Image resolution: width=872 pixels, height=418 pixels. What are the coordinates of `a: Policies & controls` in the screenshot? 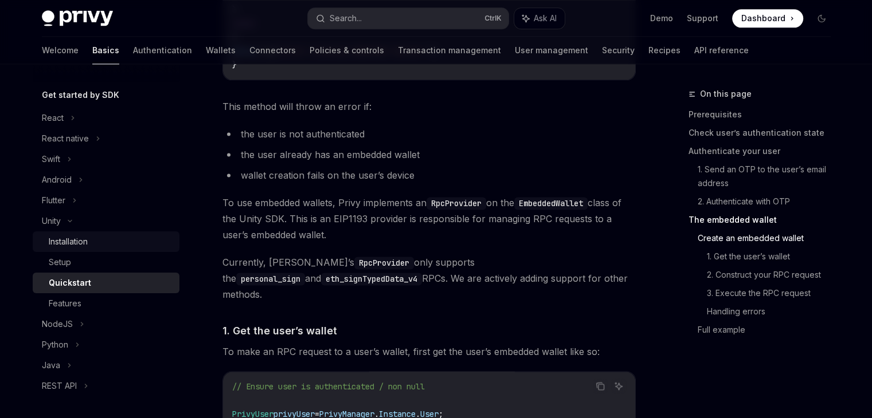 It's located at (347, 50).